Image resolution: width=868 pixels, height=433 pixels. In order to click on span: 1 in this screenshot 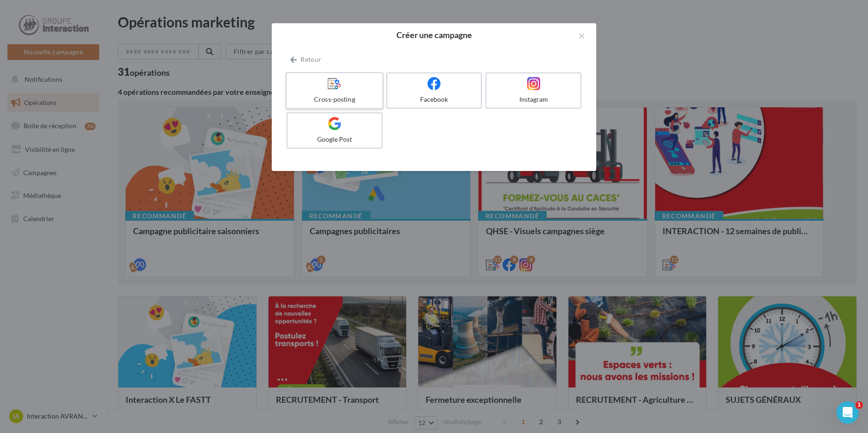, I will do `click(860, 405)`.